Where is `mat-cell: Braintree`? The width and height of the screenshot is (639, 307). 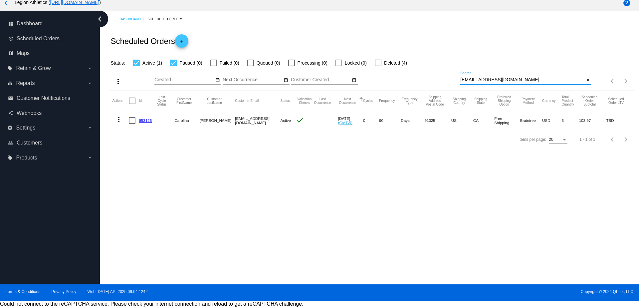 mat-cell: Braintree is located at coordinates (531, 120).